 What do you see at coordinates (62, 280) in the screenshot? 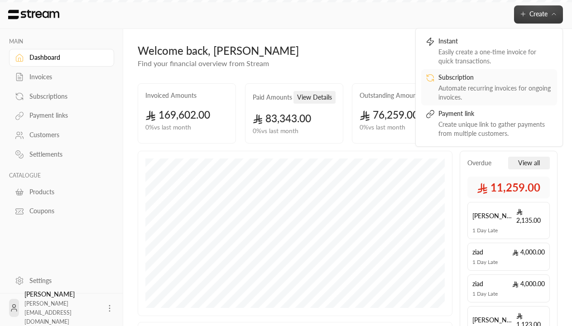
I see `a: Settings` at bounding box center [62, 280].